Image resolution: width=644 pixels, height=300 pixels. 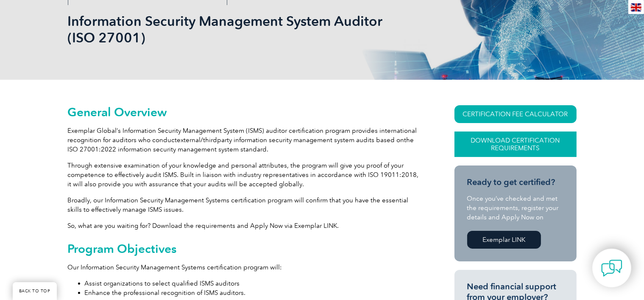 I want to click on li: Enhance the professional recognition of ISMS auditors., so click(x=254, y=292).